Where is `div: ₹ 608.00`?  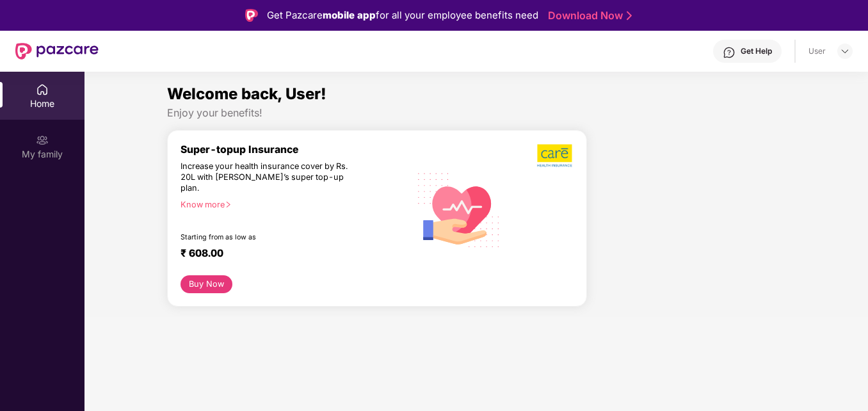 div: ₹ 608.00 is located at coordinates (288, 255).